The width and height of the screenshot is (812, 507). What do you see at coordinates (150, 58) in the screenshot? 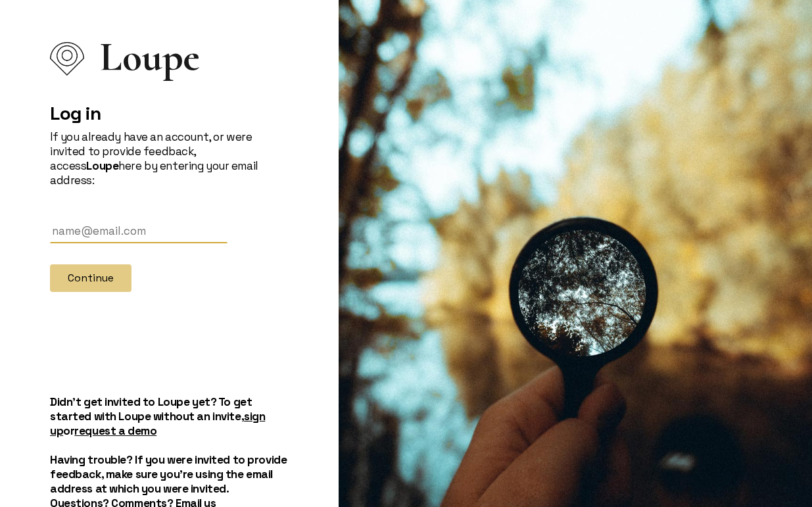
I see `span: Loupe` at bounding box center [150, 58].